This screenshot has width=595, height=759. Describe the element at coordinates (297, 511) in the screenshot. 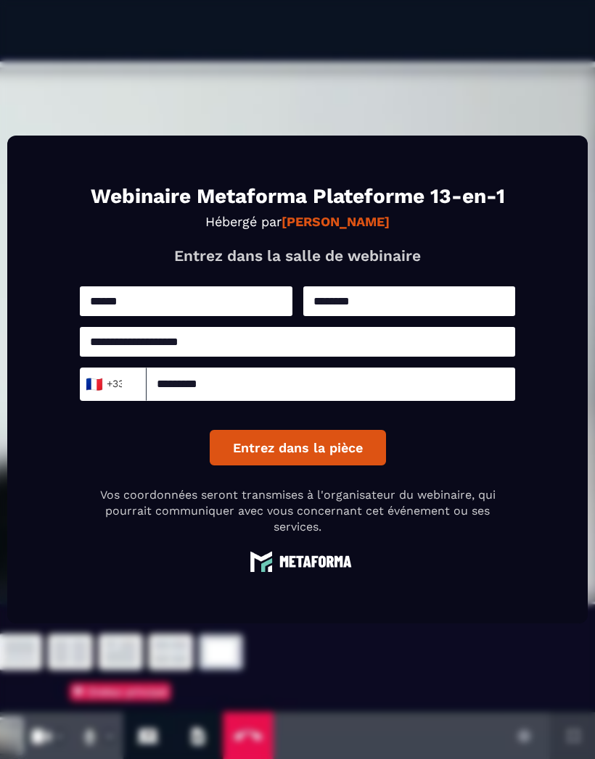

I see `p: Vos coordonnées seront transmises à l'organisateur du webinaire, qui pourrait communiquer avec vo...` at that location.